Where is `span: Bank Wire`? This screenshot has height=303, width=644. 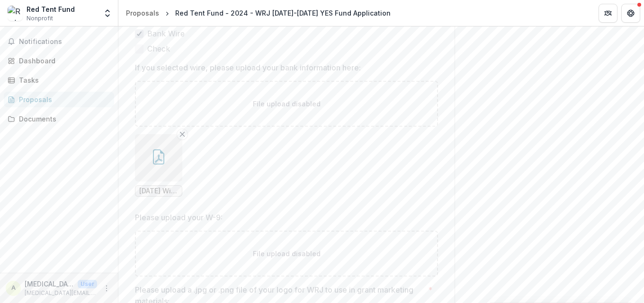 span: Bank Wire is located at coordinates (166, 34).